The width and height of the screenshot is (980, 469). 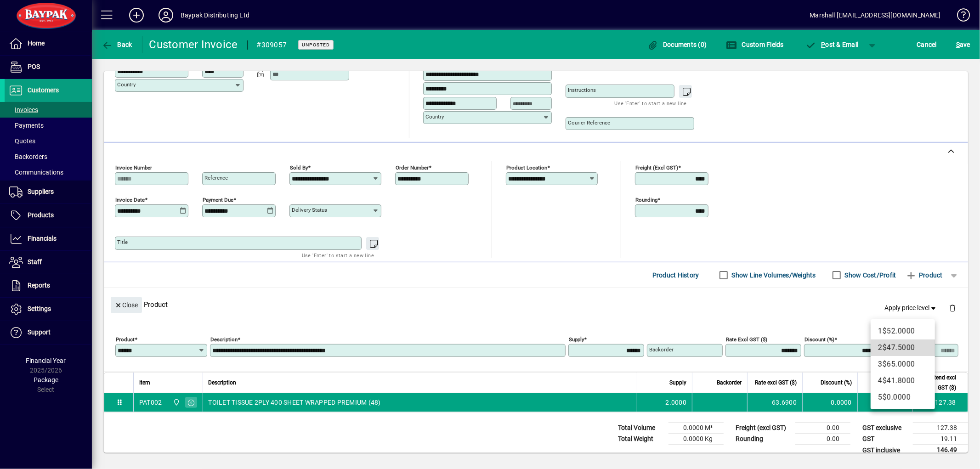 What do you see at coordinates (898, 331) in the screenshot?
I see `span: $52.0000` at bounding box center [898, 331].